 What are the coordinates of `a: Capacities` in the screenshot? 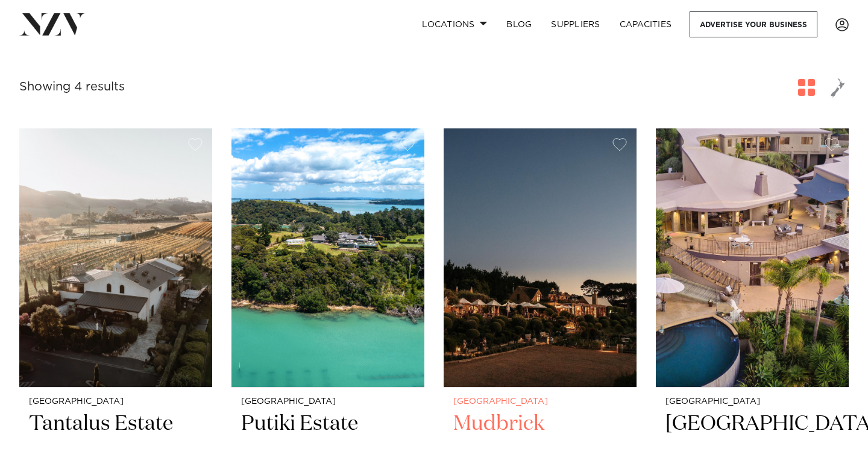 It's located at (646, 24).